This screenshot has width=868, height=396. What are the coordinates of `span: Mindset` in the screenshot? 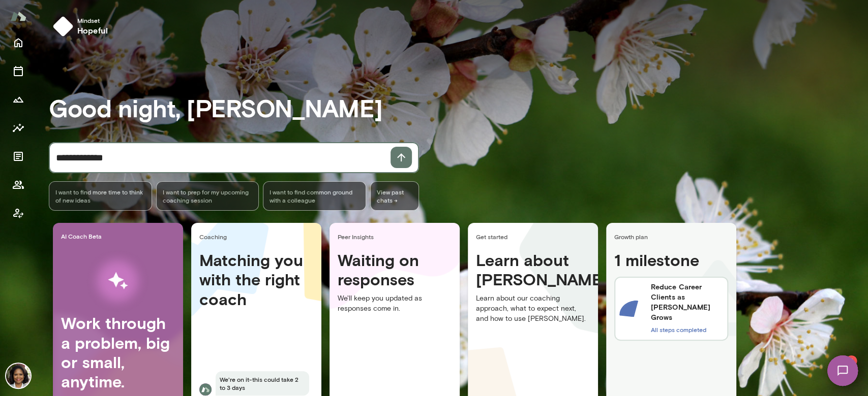 It's located at (92, 20).